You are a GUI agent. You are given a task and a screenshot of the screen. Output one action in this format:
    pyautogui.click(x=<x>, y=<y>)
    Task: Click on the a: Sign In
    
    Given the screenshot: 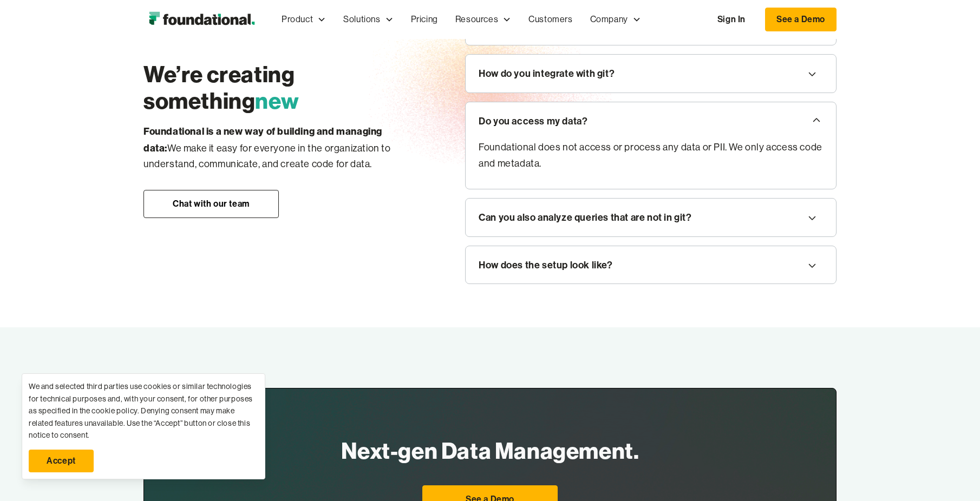 What is the action you would take?
    pyautogui.click(x=731, y=19)
    